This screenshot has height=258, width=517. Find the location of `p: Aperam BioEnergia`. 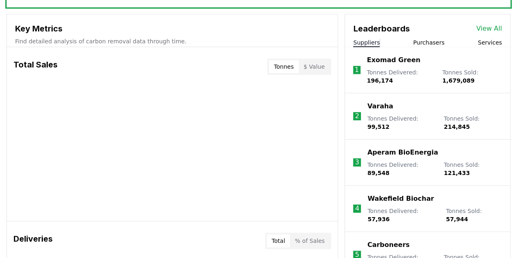

p: Aperam BioEnergia is located at coordinates (402, 152).